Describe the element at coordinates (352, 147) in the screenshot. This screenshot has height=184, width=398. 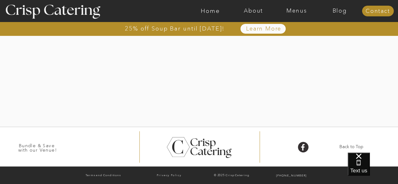
I see `a: Back to Top` at that location.